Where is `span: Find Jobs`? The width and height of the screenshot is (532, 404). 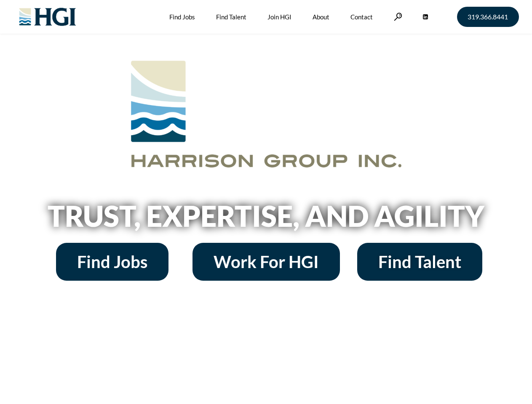 span: Find Jobs is located at coordinates (112, 262).